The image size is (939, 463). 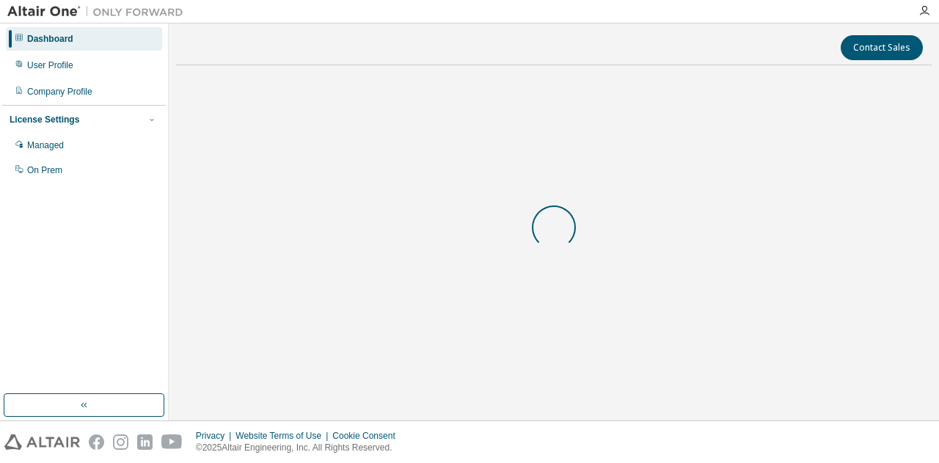 I want to click on img: youtube.svg, so click(x=172, y=442).